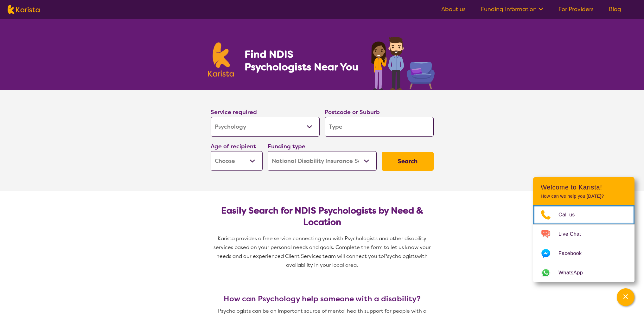  Describe the element at coordinates (574, 234) in the screenshot. I see `span: Live Chat` at that location.